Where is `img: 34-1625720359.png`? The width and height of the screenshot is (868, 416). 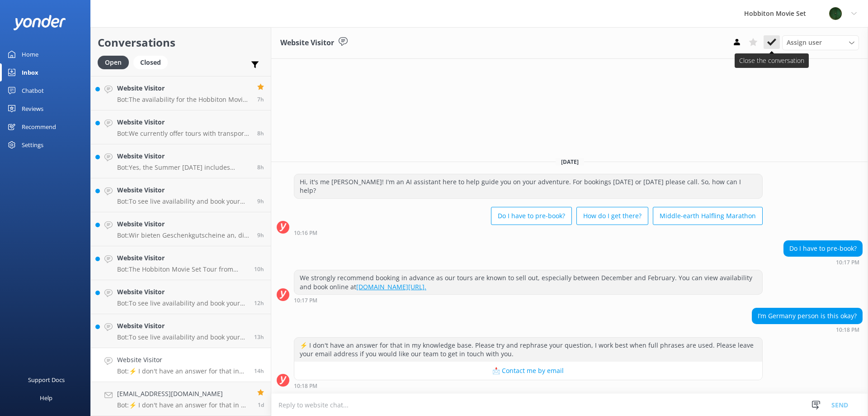
img: 34-1625720359.png is located at coordinates (835, 14).